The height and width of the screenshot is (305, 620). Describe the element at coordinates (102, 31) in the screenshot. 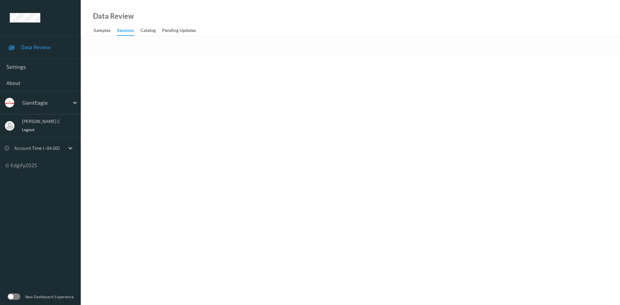

I see `div: Samples` at that location.